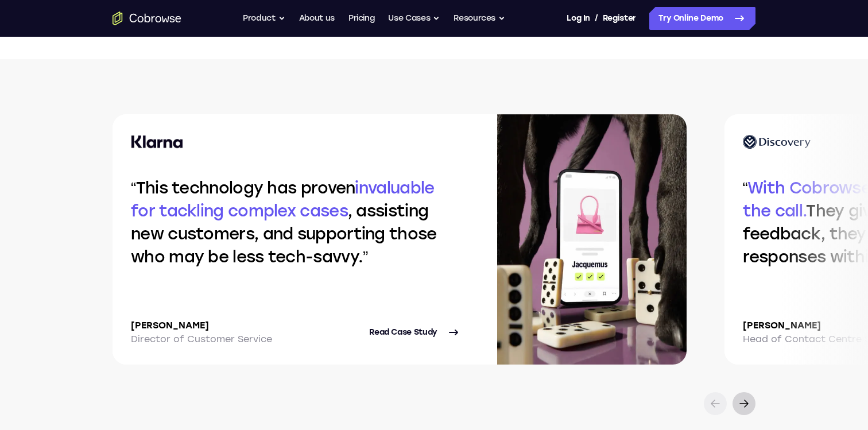 This screenshot has height=430, width=868. Describe the element at coordinates (702, 19) in the screenshot. I see `a: Try Online Demo` at that location.